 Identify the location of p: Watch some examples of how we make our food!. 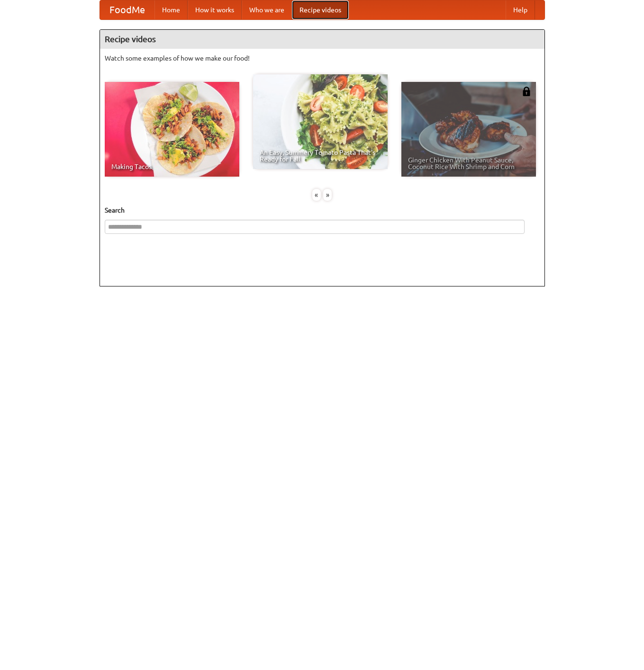
(322, 59).